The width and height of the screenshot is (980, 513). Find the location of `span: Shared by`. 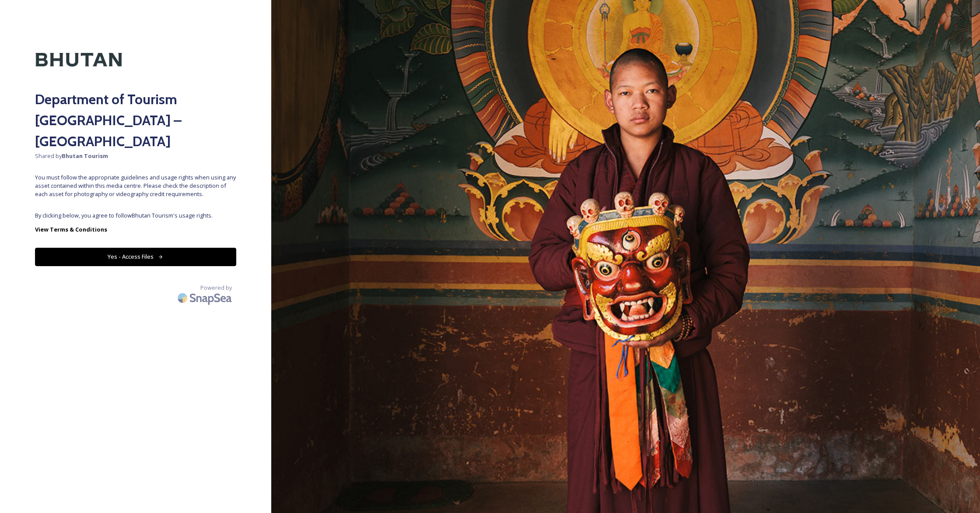

span: Shared by is located at coordinates (135, 156).